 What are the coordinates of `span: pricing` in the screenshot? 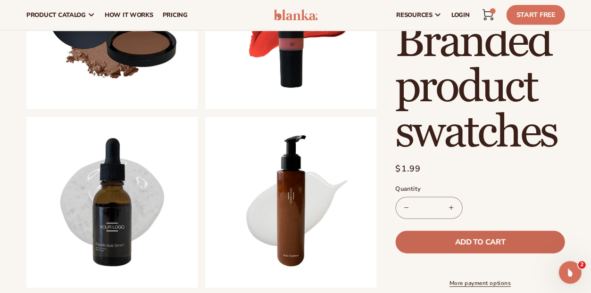 It's located at (174, 15).